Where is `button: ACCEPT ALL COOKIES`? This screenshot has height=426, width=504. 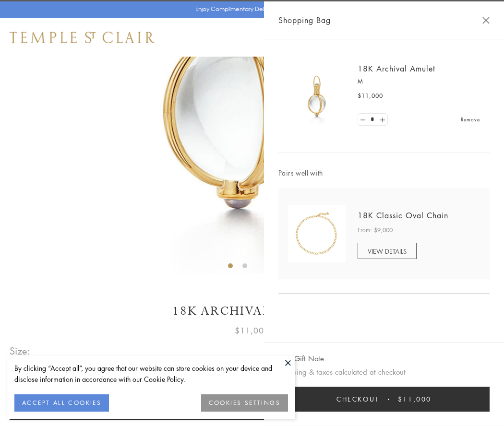
button: ACCEPT ALL COOKIES is located at coordinates (62, 403).